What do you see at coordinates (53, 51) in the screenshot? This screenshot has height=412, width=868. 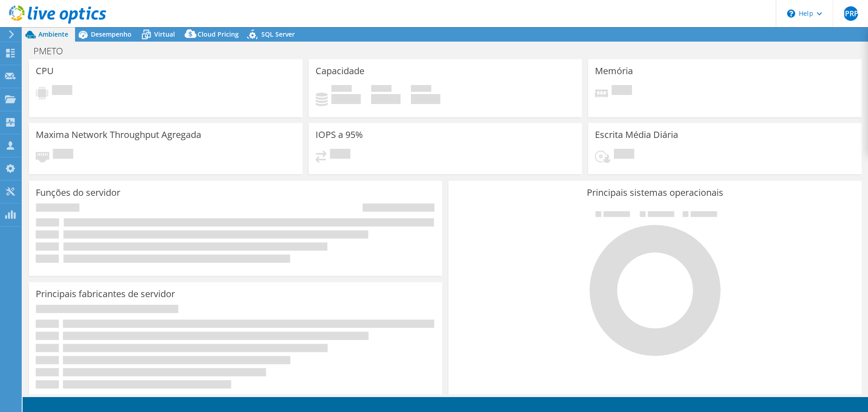 I see `h1: PMETO` at bounding box center [53, 51].